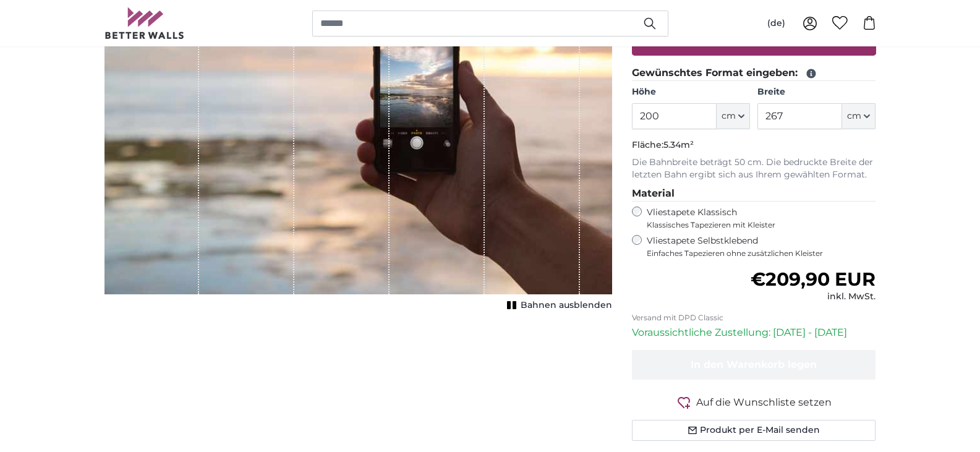 This screenshot has height=452, width=980. What do you see at coordinates (817, 92) in the screenshot?
I see `label: Breite` at bounding box center [817, 92].